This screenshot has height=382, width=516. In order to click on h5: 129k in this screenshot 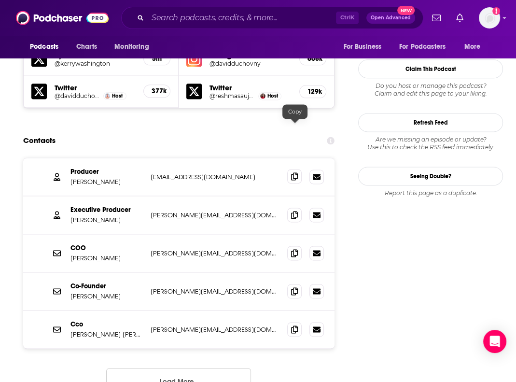, I will do `click(313, 91)`.